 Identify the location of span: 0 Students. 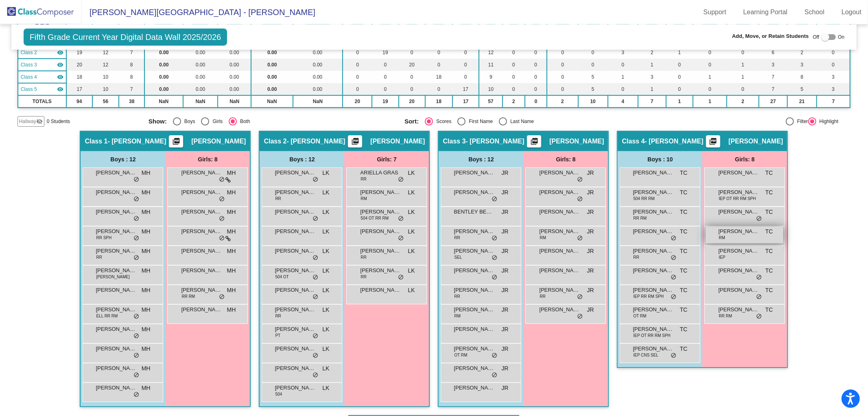
(58, 121).